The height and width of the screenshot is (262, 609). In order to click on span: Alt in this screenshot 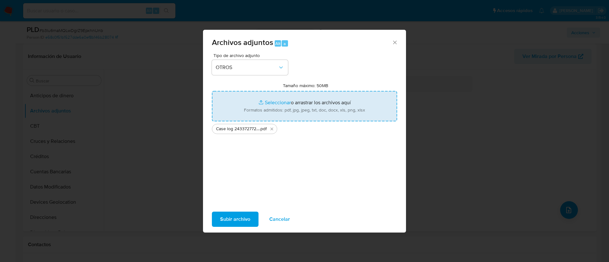, I will do `click(278, 43)`.